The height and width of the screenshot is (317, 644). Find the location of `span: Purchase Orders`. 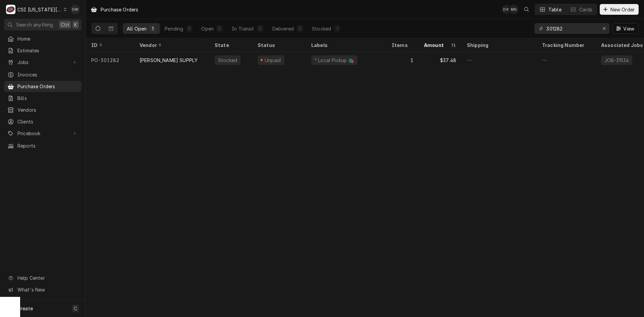

span: Purchase Orders is located at coordinates (47, 86).